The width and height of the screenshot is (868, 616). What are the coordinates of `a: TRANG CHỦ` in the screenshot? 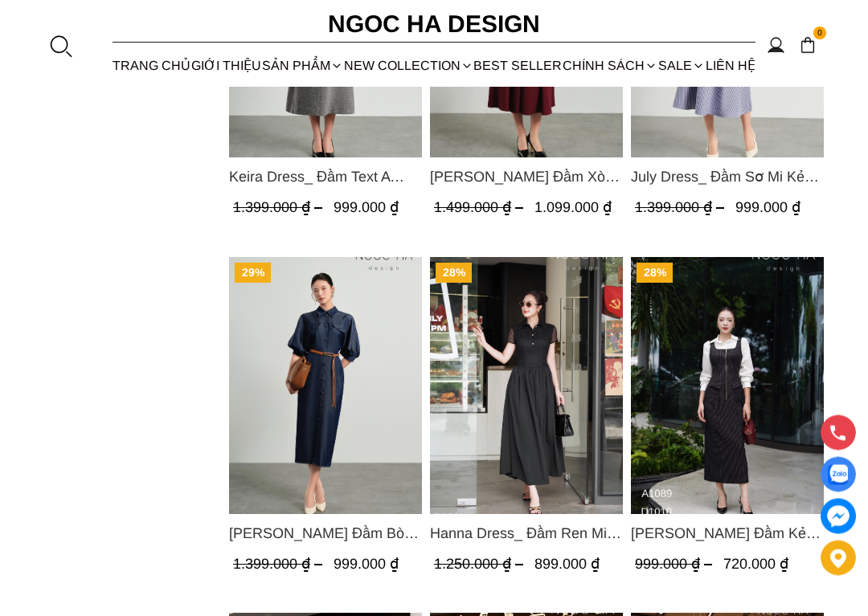 It's located at (152, 65).